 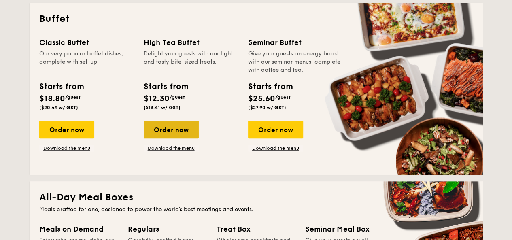 I want to click on div: Classic Buffet, so click(x=87, y=42).